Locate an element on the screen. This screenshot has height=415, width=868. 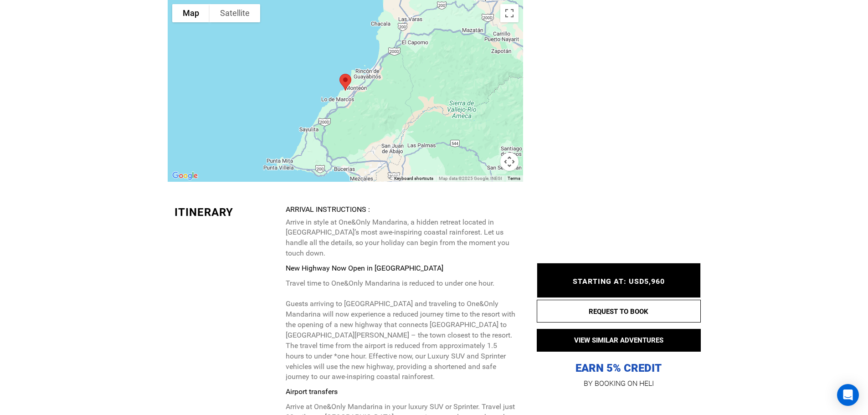
button: VIEW SIMILAR ADVENTURES is located at coordinates (619, 340).